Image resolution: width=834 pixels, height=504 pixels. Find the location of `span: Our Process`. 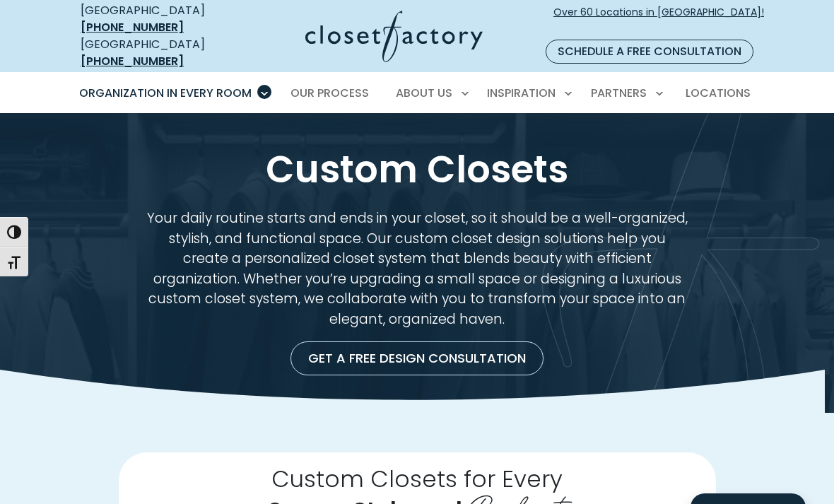

span: Our Process is located at coordinates (330, 92).